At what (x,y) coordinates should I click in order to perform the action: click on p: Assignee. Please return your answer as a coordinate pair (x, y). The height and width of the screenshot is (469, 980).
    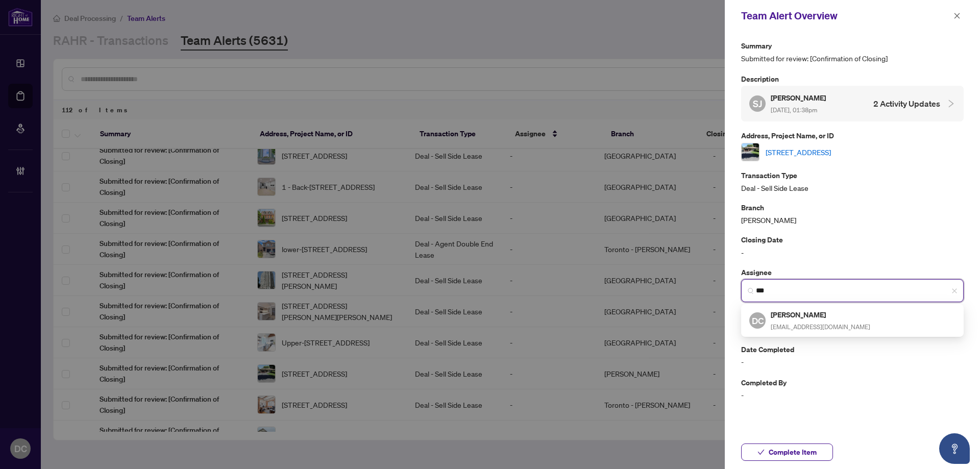
    Looking at the image, I should click on (853, 272).